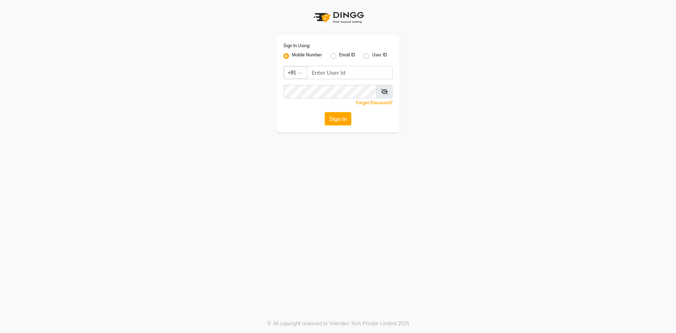 This screenshot has height=333, width=676. Describe the element at coordinates (347, 56) in the screenshot. I see `label: Email ID` at that location.